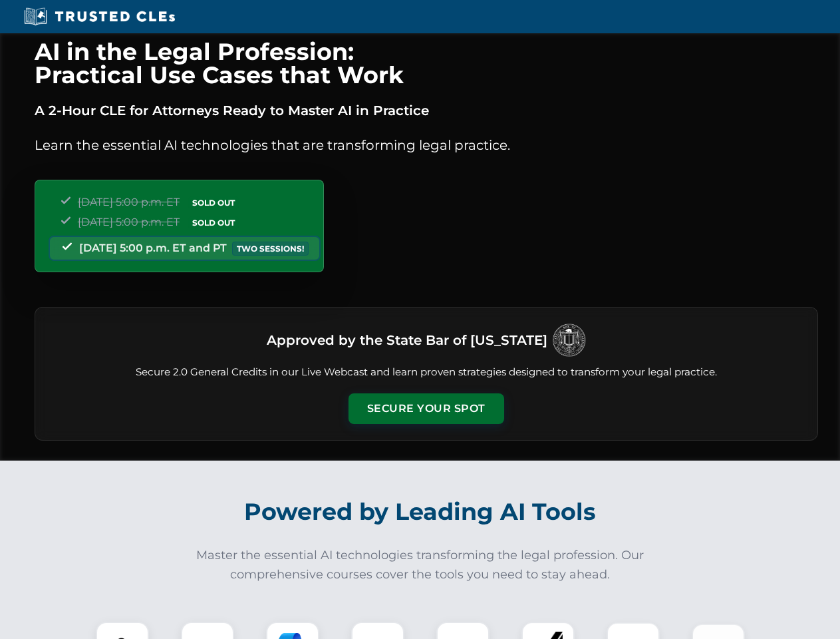 Image resolution: width=840 pixels, height=639 pixels. Describe the element at coordinates (426, 145) in the screenshot. I see `p: Learn the essential AI technologies that are transforming legal practice.` at that location.